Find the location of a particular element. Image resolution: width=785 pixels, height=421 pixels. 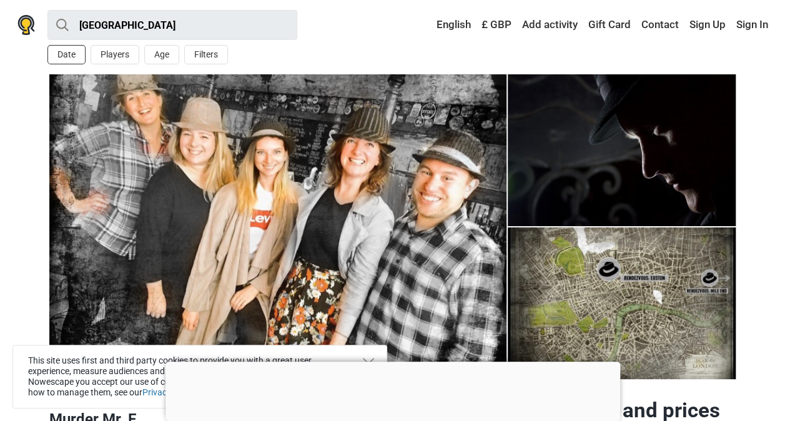

img: Murder Mr. E photo 5 is located at coordinates (622, 303).